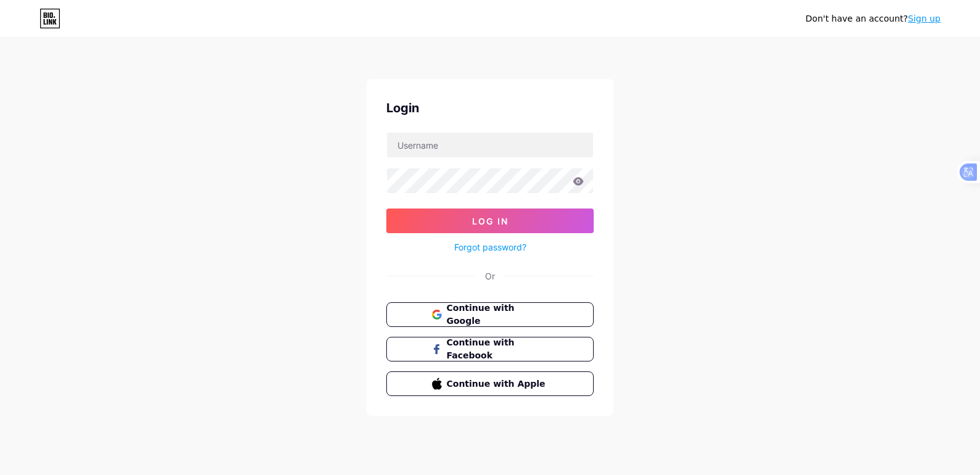 This screenshot has width=980, height=475. I want to click on button: Continue with Google, so click(490, 315).